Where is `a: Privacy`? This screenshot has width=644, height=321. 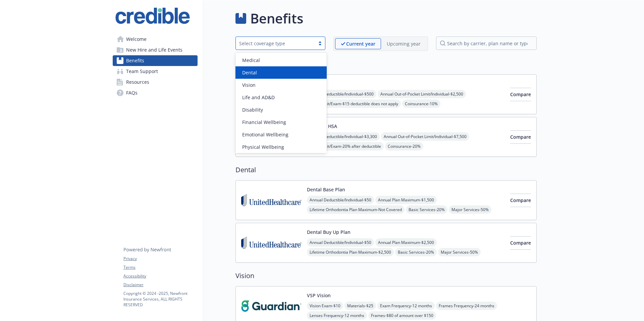 a: Privacy is located at coordinates (160, 259).